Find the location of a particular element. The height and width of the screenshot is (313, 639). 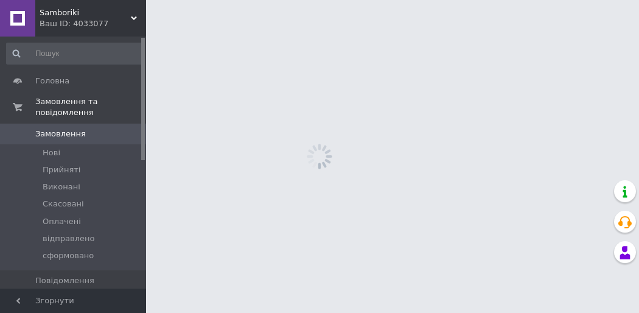

div: Ваш ID: 4033077 is located at coordinates (92, 24).